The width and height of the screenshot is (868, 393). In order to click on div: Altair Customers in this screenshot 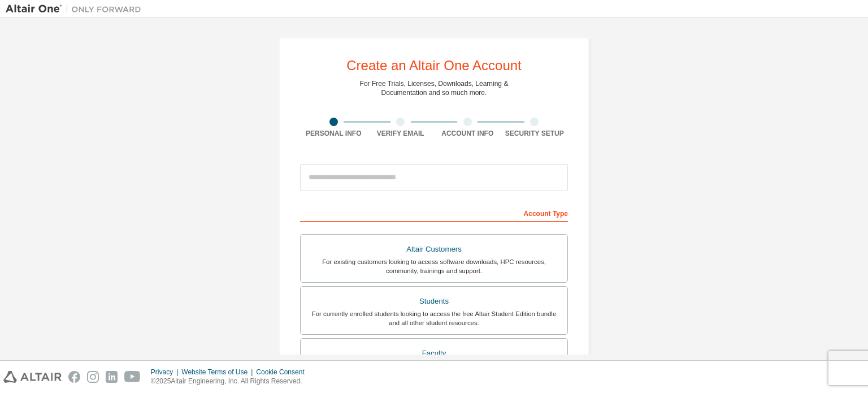, I will do `click(434, 250)`.